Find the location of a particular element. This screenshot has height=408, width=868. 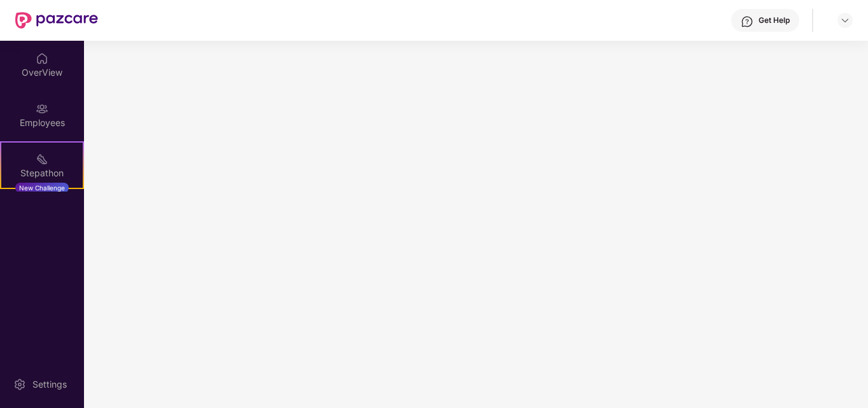

img: svg+xml;base64,PHN2ZyBpZD0iRW1wbG95ZWVzIiB4bWxucz0iaHR0cDovL3d3dy53My5vcmcvMjAwMC9zdmciIHdpZHRoPS... is located at coordinates (42, 109).